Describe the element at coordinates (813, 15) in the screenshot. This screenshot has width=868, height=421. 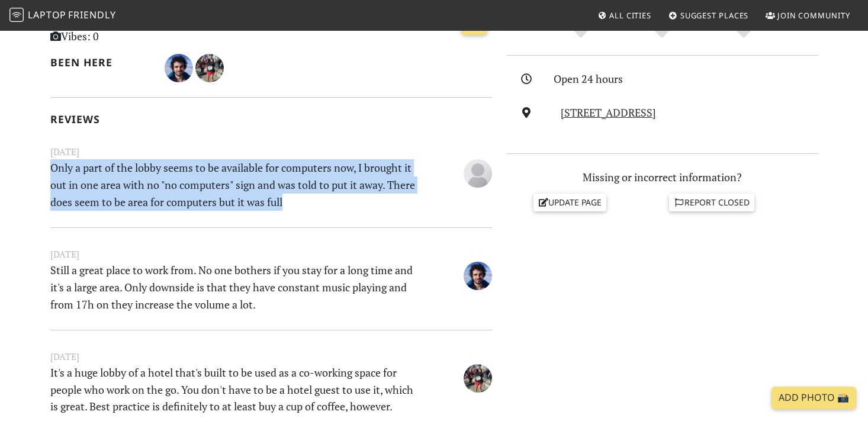
I see `span: Join Community` at that location.